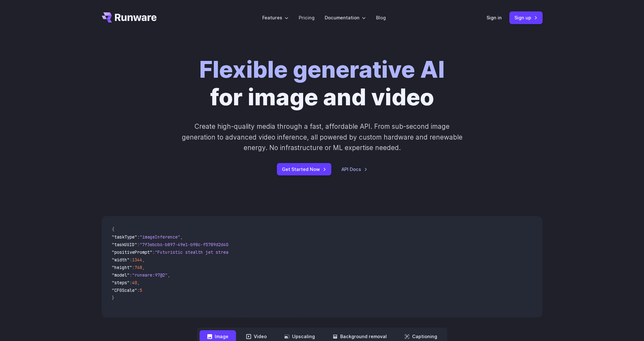 The height and width of the screenshot is (341, 644). I want to click on span: 5, so click(141, 290).